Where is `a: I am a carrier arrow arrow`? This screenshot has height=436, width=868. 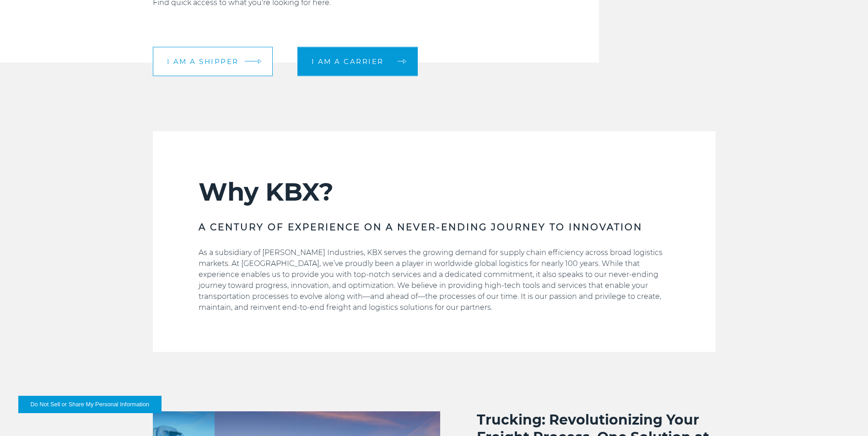 a: I am a carrier arrow arrow is located at coordinates (358, 61).